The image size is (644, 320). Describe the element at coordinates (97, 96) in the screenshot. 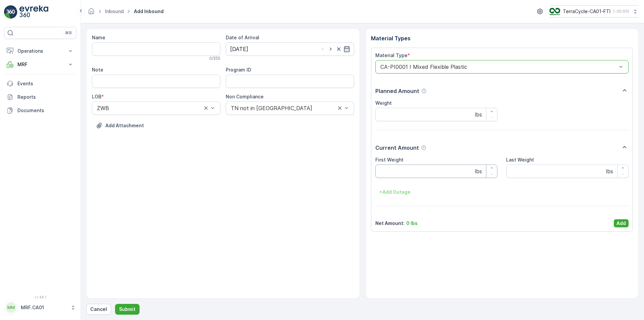

I see `label: LOB` at that location.